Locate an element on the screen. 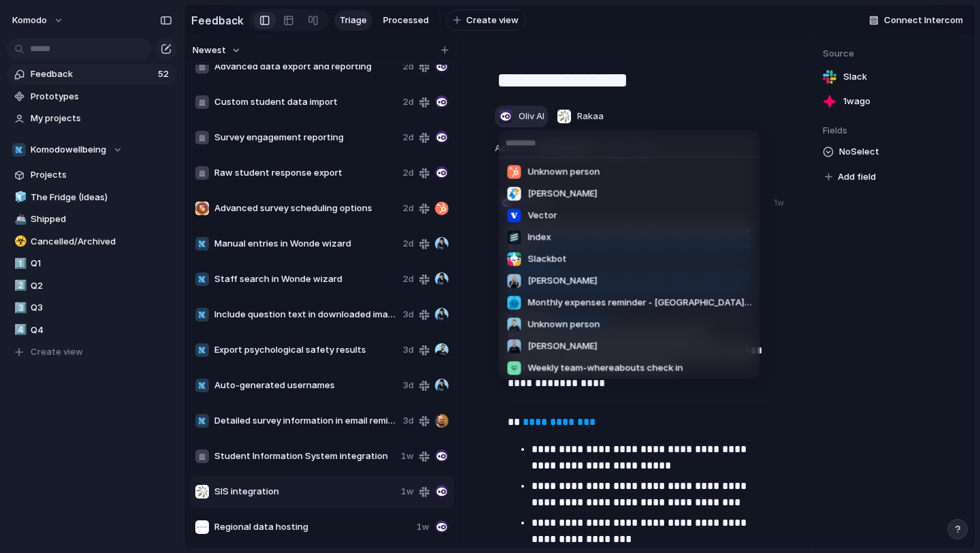 This screenshot has width=980, height=553. span: Slackbot is located at coordinates (547, 259).